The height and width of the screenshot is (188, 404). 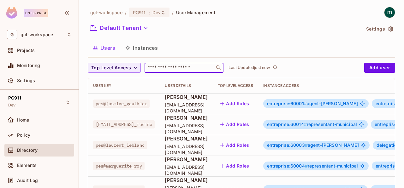 I want to click on span: the active workspace, so click(x=106, y=12).